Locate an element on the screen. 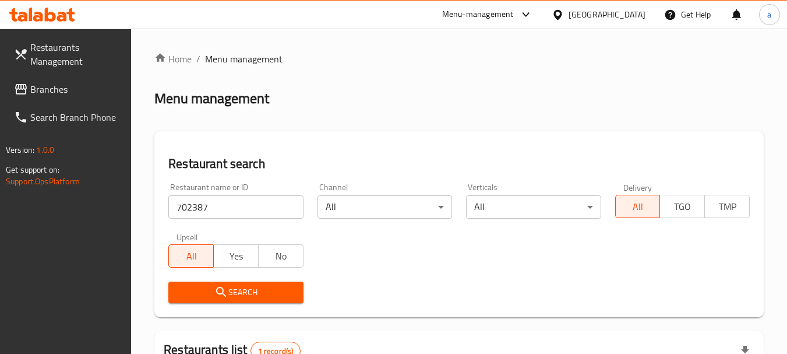 The image size is (787, 354). nav: breadcrumb is located at coordinates (459, 59).